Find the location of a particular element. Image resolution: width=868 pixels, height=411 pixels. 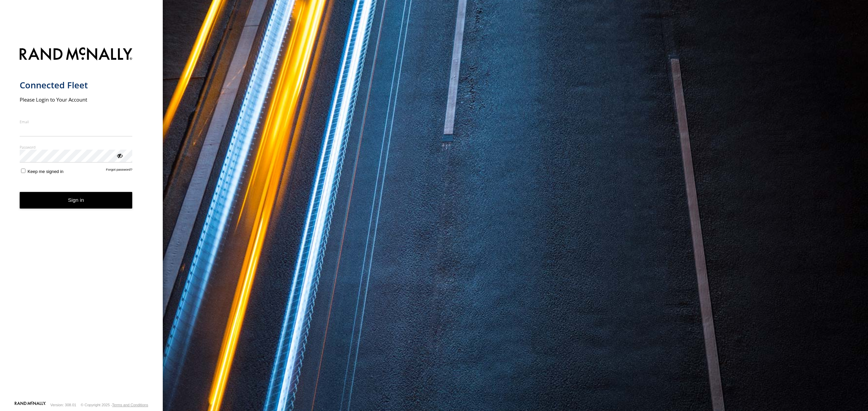

a: Terms and Conditions is located at coordinates (130, 405).